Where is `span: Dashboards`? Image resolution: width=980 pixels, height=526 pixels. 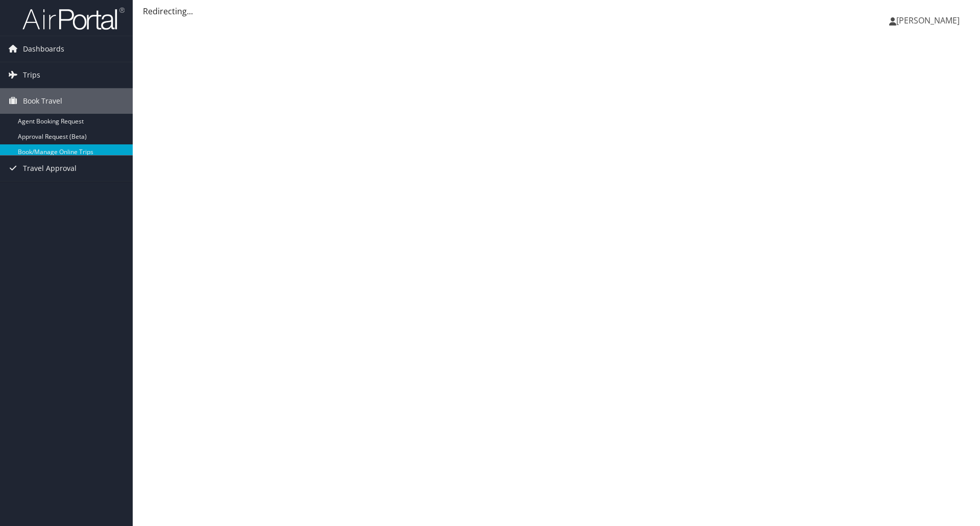
span: Dashboards is located at coordinates (44, 49).